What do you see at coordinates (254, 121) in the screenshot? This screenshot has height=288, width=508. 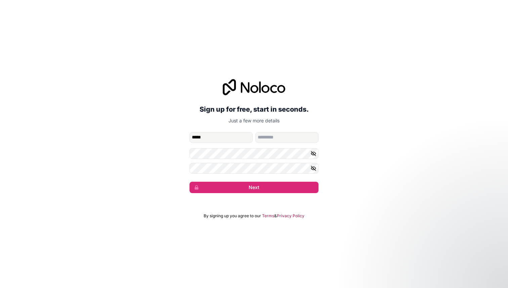 I see `p: Just a few more details` at bounding box center [254, 121].